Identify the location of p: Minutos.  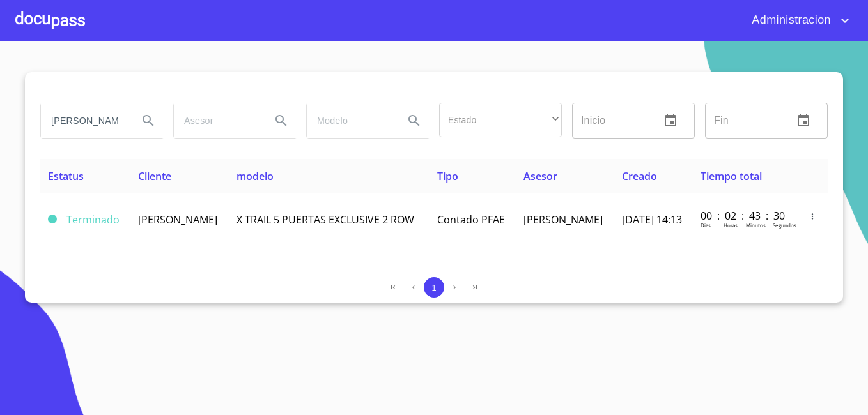
(755, 225).